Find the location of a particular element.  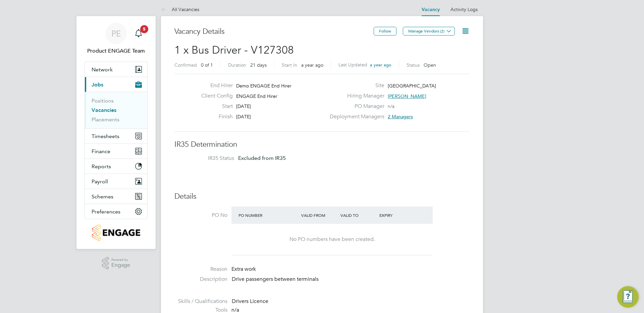

span: 0 of 1 is located at coordinates (207, 65).